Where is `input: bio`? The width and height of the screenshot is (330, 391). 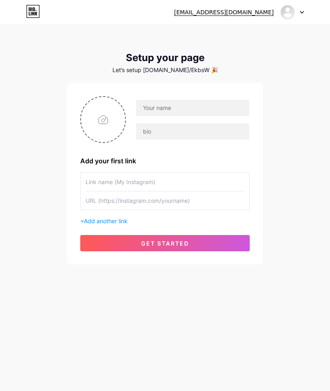
input: bio is located at coordinates (193, 132).